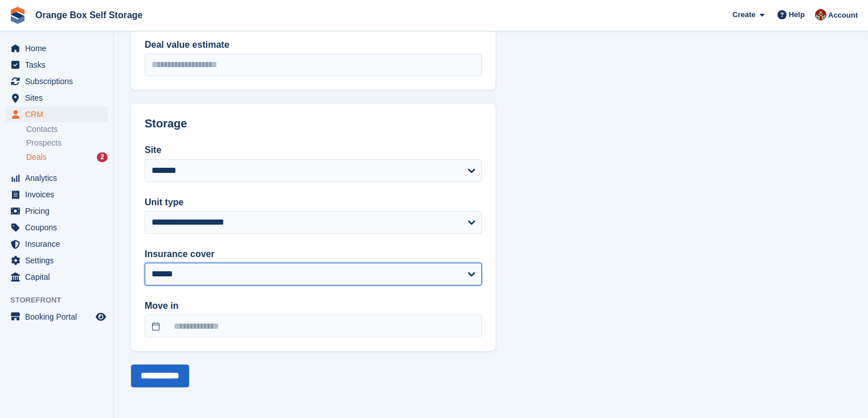 This screenshot has width=868, height=418. What do you see at coordinates (89, 15) in the screenshot?
I see `a: Orange Box Self Storage` at bounding box center [89, 15].